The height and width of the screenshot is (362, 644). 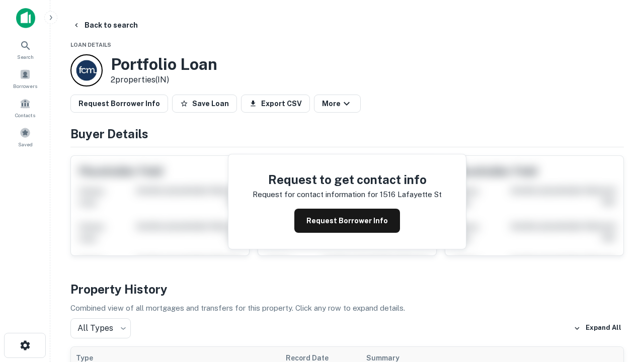 I want to click on div: Saved, so click(x=25, y=137).